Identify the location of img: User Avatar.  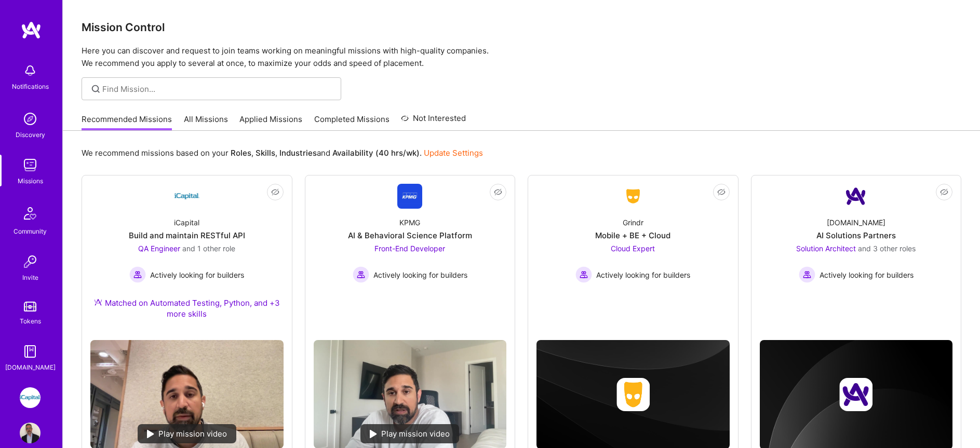
(30, 433).